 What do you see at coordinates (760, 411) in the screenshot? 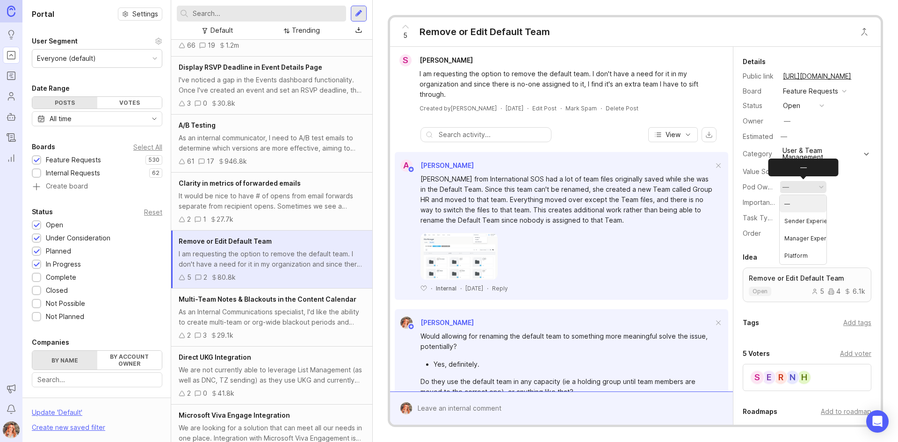
I see `div: Roadmaps` at bounding box center [760, 411].